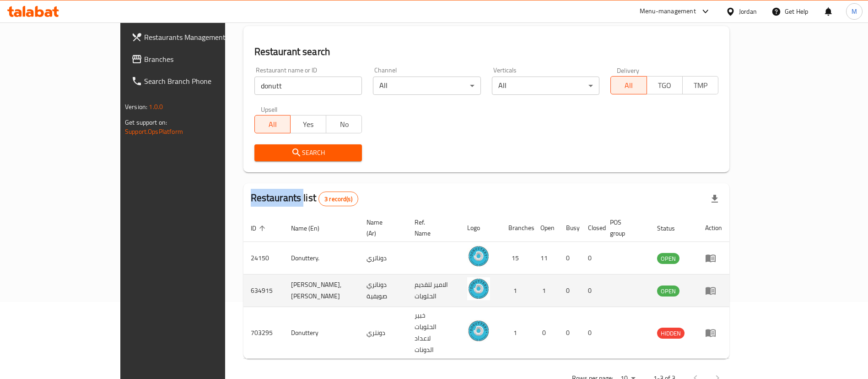  Describe the element at coordinates (481, 228) in the screenshot. I see `th: Logo` at that location.